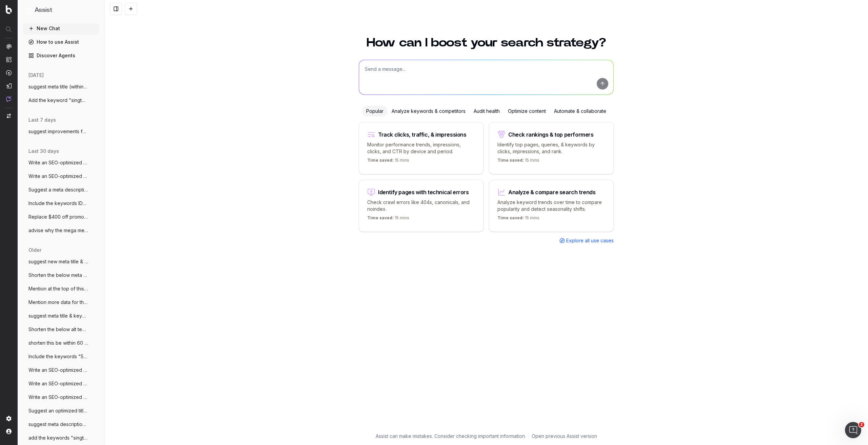 The height and width of the screenshot is (445, 868). What do you see at coordinates (9, 86) in the screenshot?
I see `img: Studio` at bounding box center [9, 86].